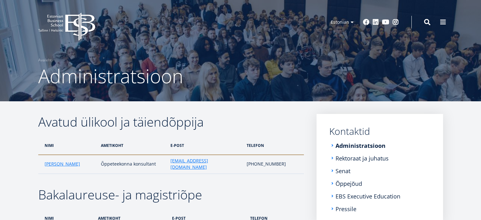 The image size is (481, 220). What do you see at coordinates (343, 171) in the screenshot?
I see `a: Senat` at bounding box center [343, 171].